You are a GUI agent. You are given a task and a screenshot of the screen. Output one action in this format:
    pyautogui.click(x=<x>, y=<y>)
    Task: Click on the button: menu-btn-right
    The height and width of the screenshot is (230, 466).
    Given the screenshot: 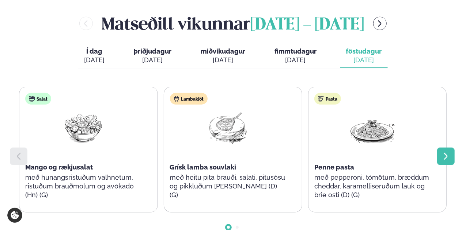 What is the action you would take?
    pyautogui.click(x=379, y=23)
    